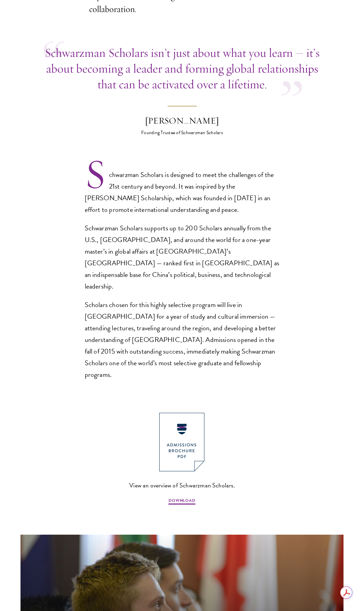 Image resolution: width=364 pixels, height=611 pixels. What do you see at coordinates (182, 192) in the screenshot?
I see `p: Schwarzman Scholars is designed to meet the challenges of the 21st century and beyond. It was ins...` at bounding box center [182, 192].